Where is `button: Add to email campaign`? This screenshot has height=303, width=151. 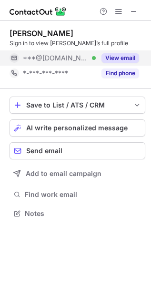
button: Add to email campaign is located at coordinates (77, 174).